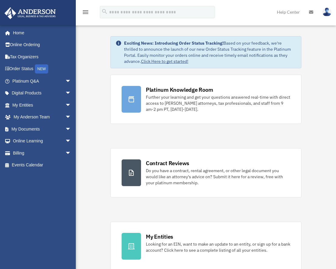  Describe the element at coordinates (327, 12) in the screenshot. I see `img: User Pic` at that location.